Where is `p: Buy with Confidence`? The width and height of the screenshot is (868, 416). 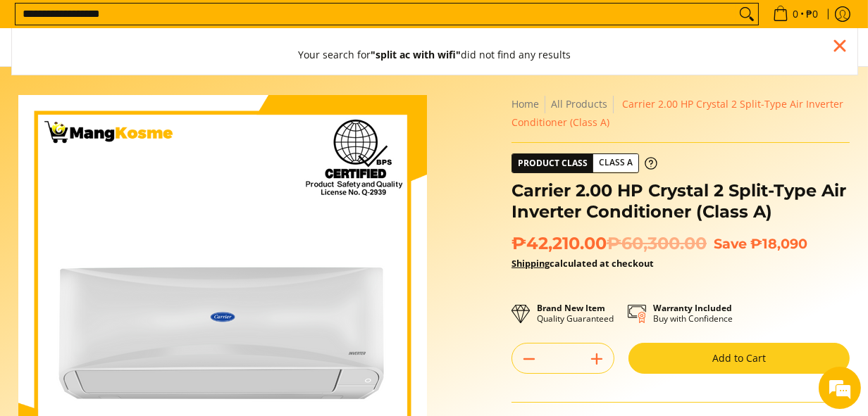 p: Buy with Confidence is located at coordinates (692, 314).